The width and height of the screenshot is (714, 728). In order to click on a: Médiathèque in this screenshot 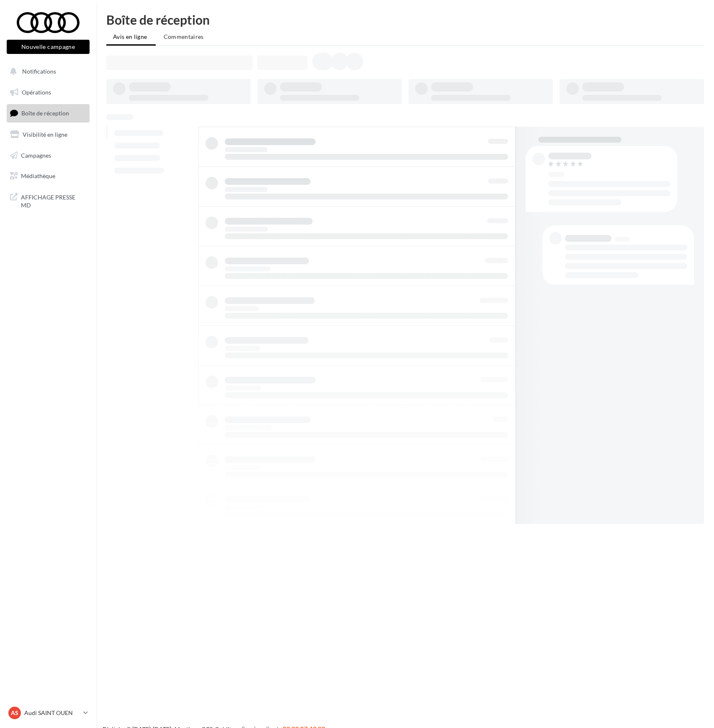, I will do `click(48, 176)`.